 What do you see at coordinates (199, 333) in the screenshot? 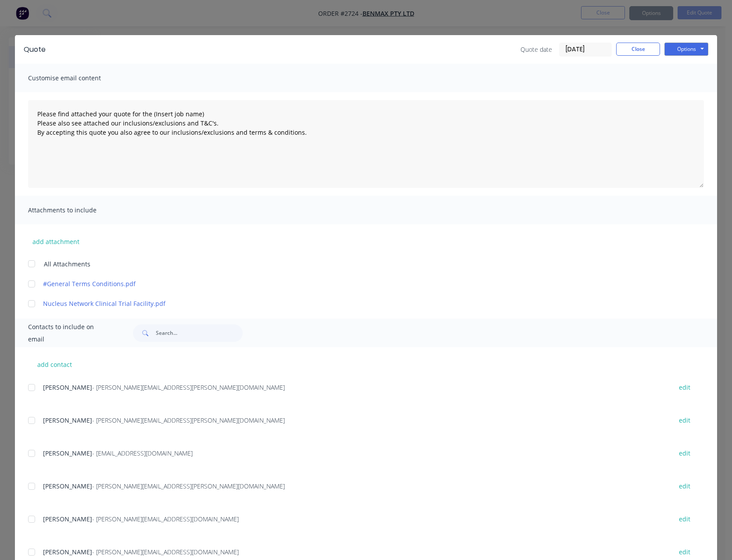
I see `input: Search...` at bounding box center [199, 333].